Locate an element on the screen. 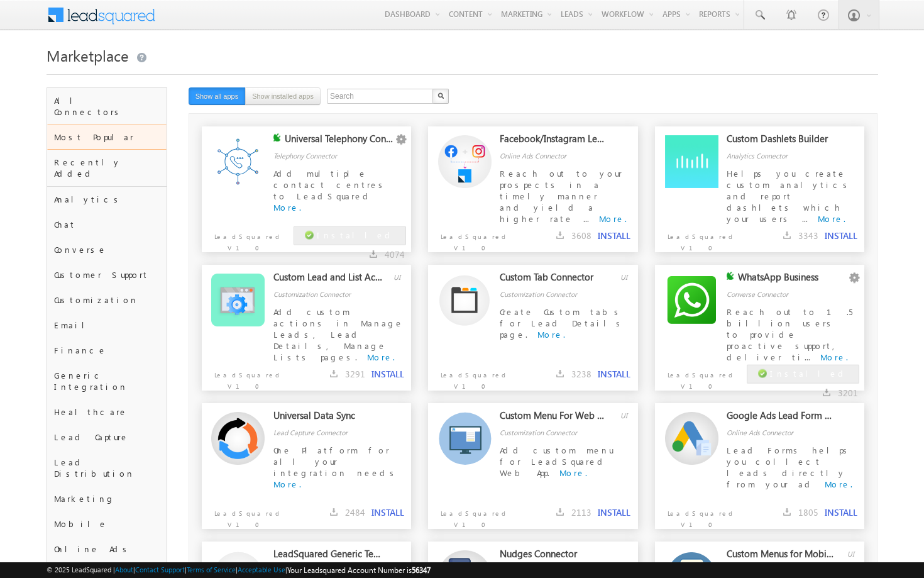 This screenshot has width=924, height=578. div: WhatsApp Business is located at coordinates (792, 280).